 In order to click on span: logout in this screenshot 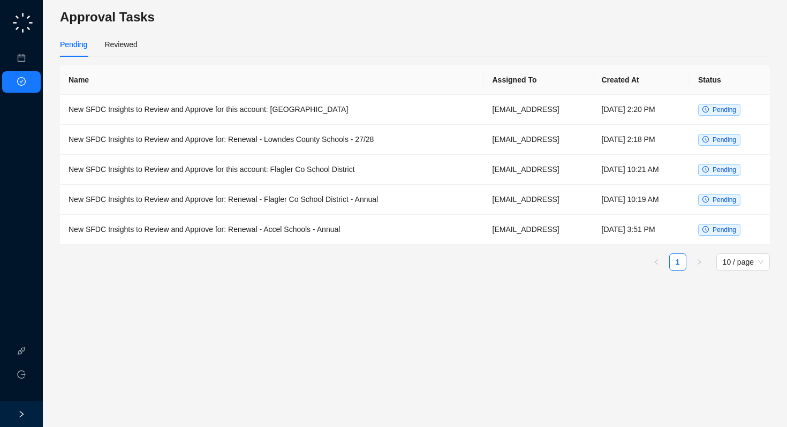, I will do `click(21, 374)`.